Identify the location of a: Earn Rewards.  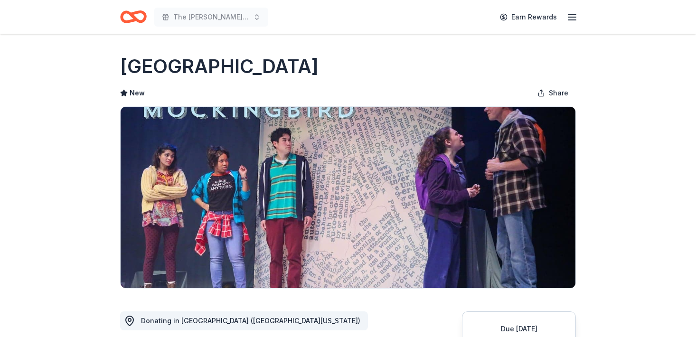
(529, 17).